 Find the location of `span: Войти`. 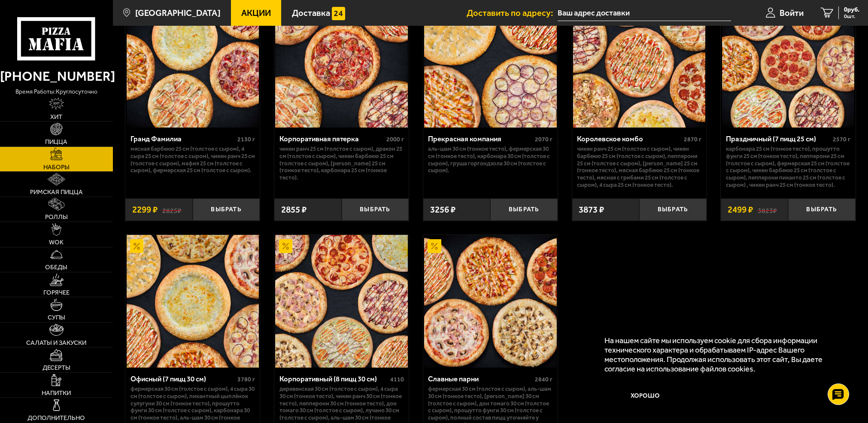

span: Войти is located at coordinates (791, 13).